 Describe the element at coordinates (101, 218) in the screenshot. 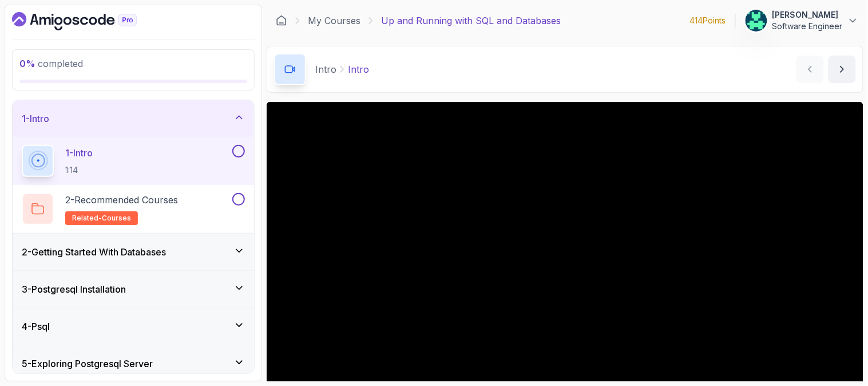

I see `span: related-courses` at that location.